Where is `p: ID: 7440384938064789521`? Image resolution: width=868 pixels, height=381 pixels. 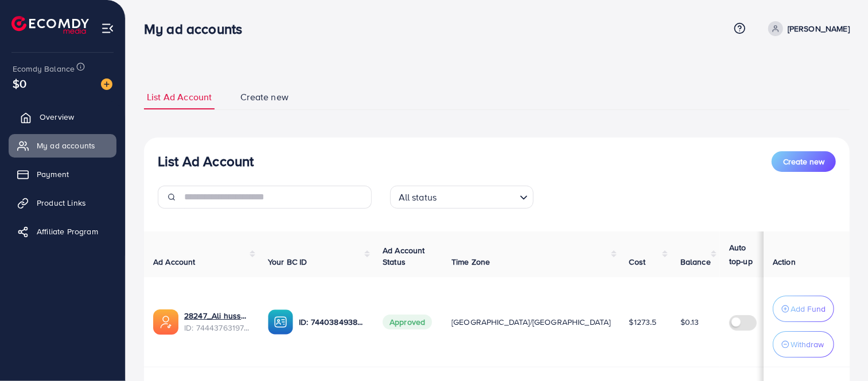 p: ID: 7440384938064789521 is located at coordinates (331, 322).